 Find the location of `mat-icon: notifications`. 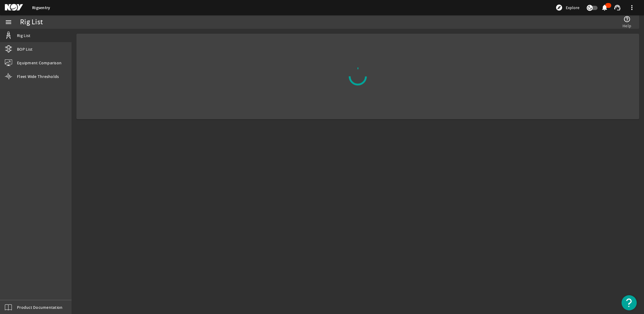

mat-icon: notifications is located at coordinates (604, 8).